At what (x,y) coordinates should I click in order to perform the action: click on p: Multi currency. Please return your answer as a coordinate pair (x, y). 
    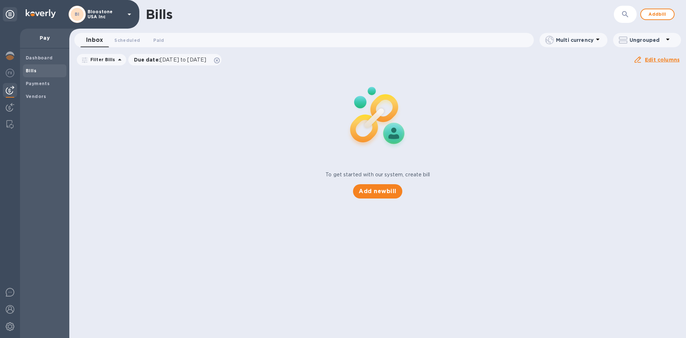
    Looking at the image, I should click on (575, 40).